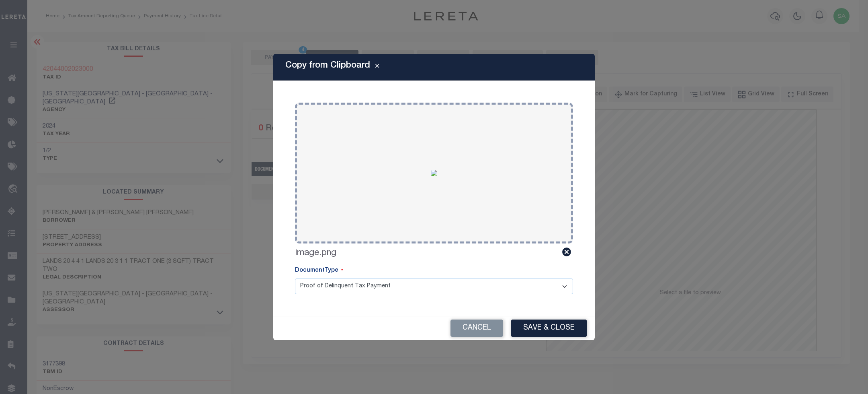  What do you see at coordinates (319, 271) in the screenshot?
I see `label: DocumentType` at bounding box center [319, 271].